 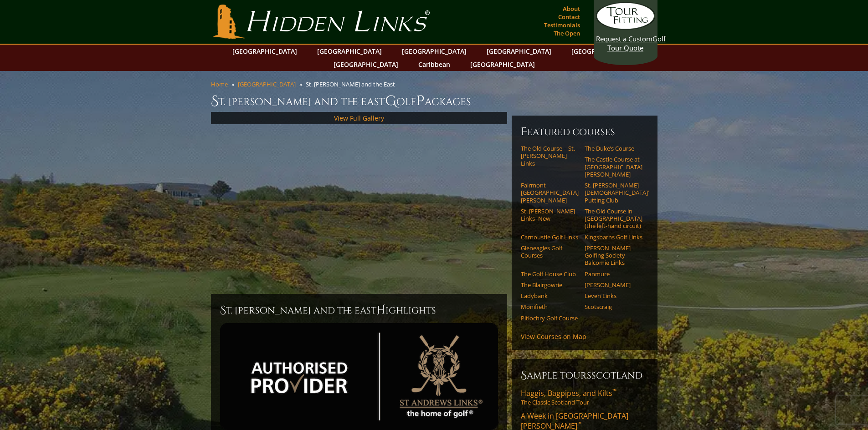 What do you see at coordinates (381, 311) in the screenshot?
I see `span: H` at bounding box center [381, 311].